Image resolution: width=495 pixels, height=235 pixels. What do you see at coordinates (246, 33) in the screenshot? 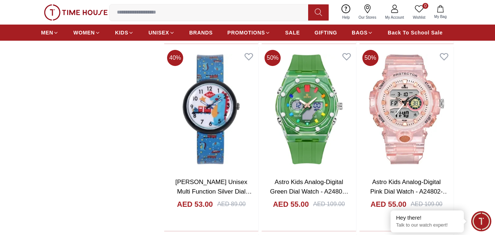
I see `span: PROMOTIONS` at bounding box center [246, 33].